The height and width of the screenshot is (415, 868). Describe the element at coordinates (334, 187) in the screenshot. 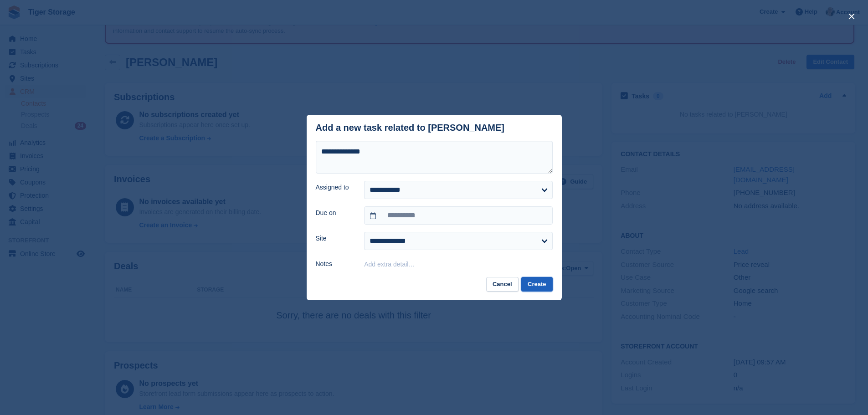

I see `label: Assigned to` at that location.